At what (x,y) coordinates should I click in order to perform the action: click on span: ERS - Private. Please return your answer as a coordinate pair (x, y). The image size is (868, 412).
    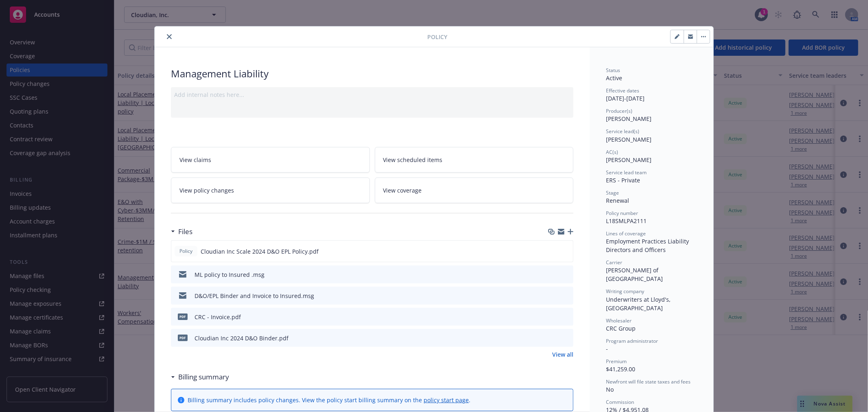
    Looking at the image, I should click on (623, 180).